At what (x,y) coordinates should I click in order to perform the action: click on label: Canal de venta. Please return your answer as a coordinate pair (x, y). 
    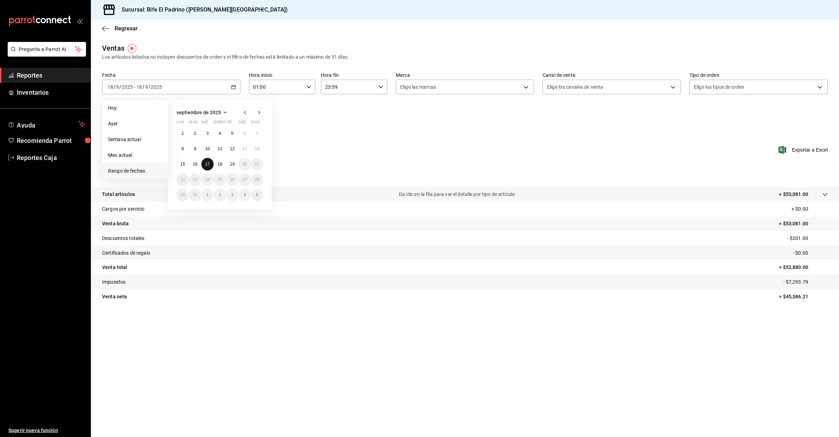
    Looking at the image, I should click on (612, 75).